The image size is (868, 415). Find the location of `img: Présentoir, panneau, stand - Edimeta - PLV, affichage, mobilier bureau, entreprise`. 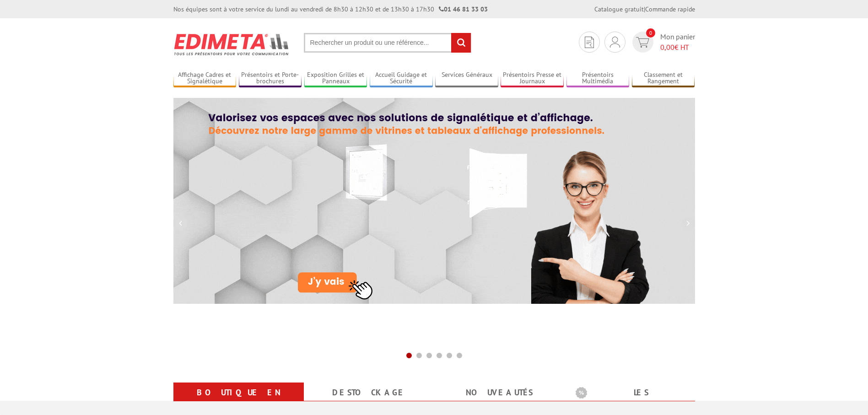

img: Présentoir, panneau, stand - Edimeta - PLV, affichage, mobilier bureau, entreprise is located at coordinates (232, 45).